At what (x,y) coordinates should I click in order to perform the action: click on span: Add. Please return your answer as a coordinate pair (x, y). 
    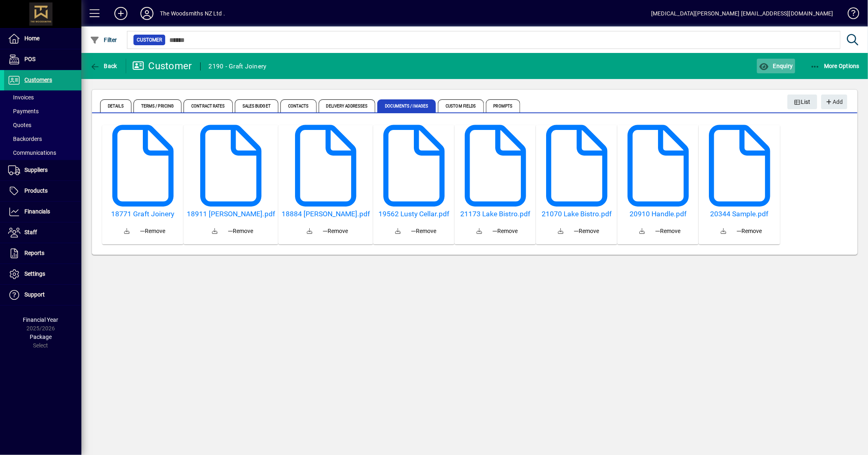
    Looking at the image, I should click on (833, 102).